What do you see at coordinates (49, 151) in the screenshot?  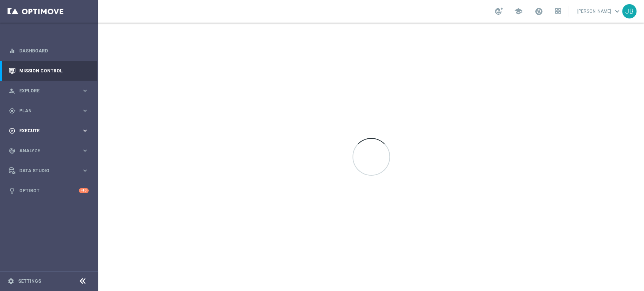 I see `button: track_changes Analyze keyboard_arrow_right` at bounding box center [49, 151].